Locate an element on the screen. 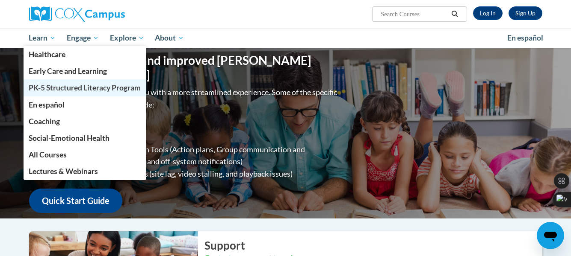 This screenshot has height=256, width=571. div: Main menu is located at coordinates (286, 38).